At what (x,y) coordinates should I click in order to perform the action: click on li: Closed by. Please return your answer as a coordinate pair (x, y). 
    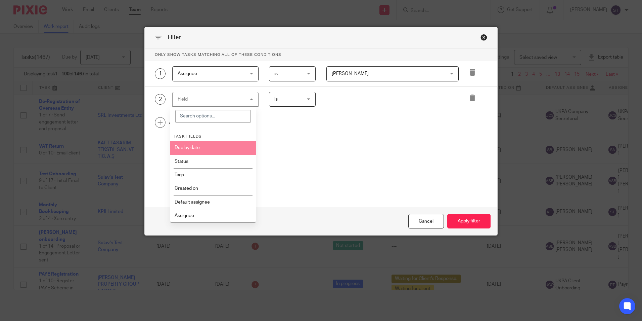
    Looking at the image, I should click on (213, 229).